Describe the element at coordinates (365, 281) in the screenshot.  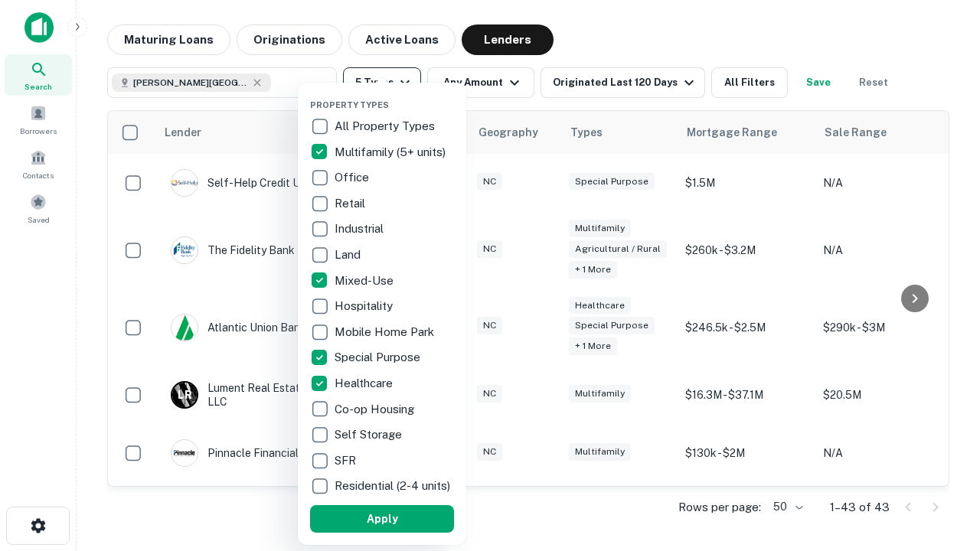
I see `p: Mixed-Use` at that location.